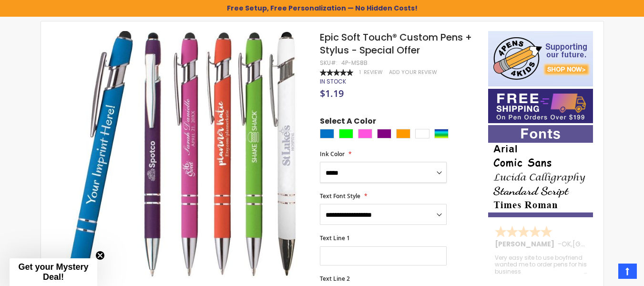  Describe the element at coordinates (53, 271) in the screenshot. I see `span: Get your Mystery Deal!` at that location.